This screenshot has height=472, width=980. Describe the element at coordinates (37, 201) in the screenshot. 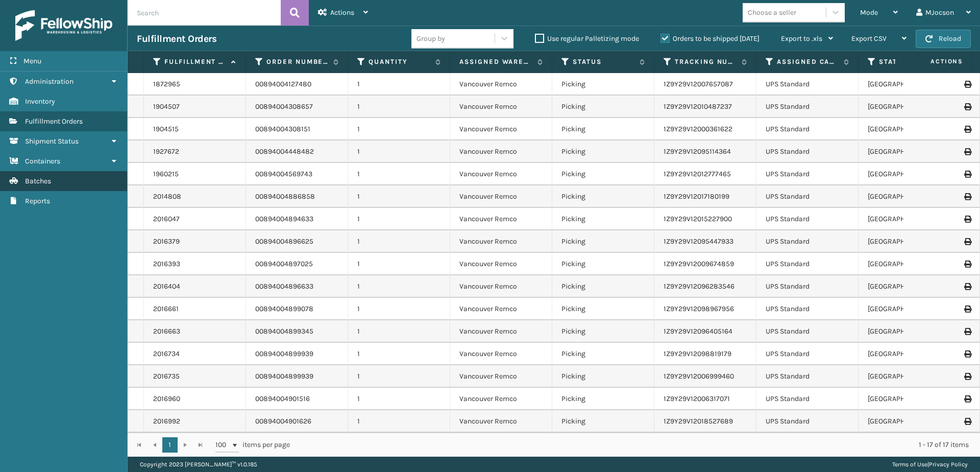

I see `span: Reports` at that location.